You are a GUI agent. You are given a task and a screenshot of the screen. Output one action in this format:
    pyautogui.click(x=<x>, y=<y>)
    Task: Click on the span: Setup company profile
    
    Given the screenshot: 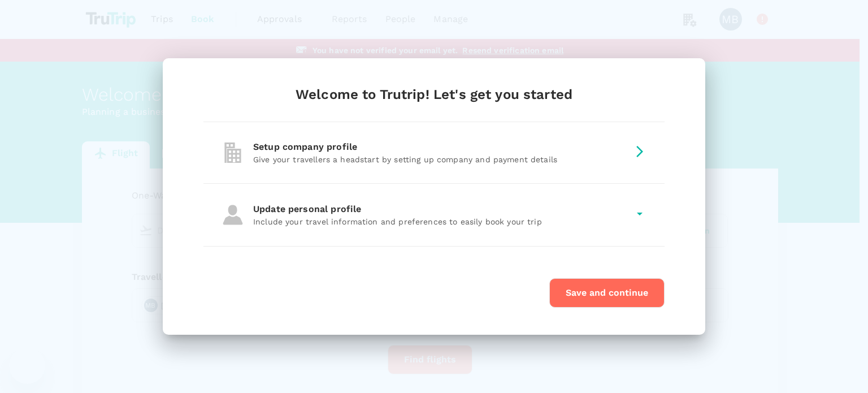 What is the action you would take?
    pyautogui.click(x=310, y=146)
    